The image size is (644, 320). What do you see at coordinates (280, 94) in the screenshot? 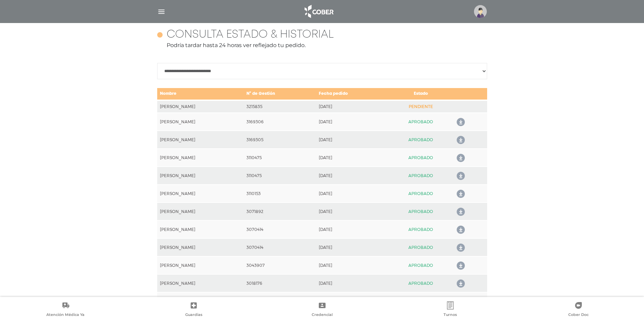
I see `td: N° de Gestión` at bounding box center [280, 94].